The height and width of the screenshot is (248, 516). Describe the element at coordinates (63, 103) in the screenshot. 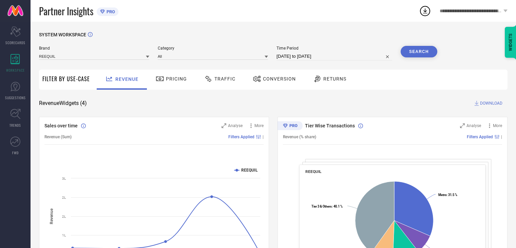

I see `span: Revenue Widgets ( 4 )` at that location.